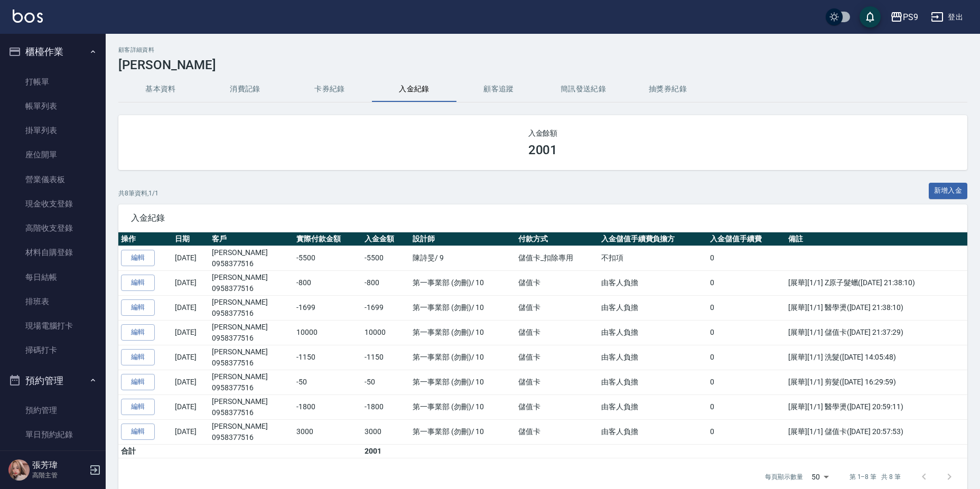  Describe the element at coordinates (53, 228) in the screenshot. I see `a: 高階收支登錄` at that location.